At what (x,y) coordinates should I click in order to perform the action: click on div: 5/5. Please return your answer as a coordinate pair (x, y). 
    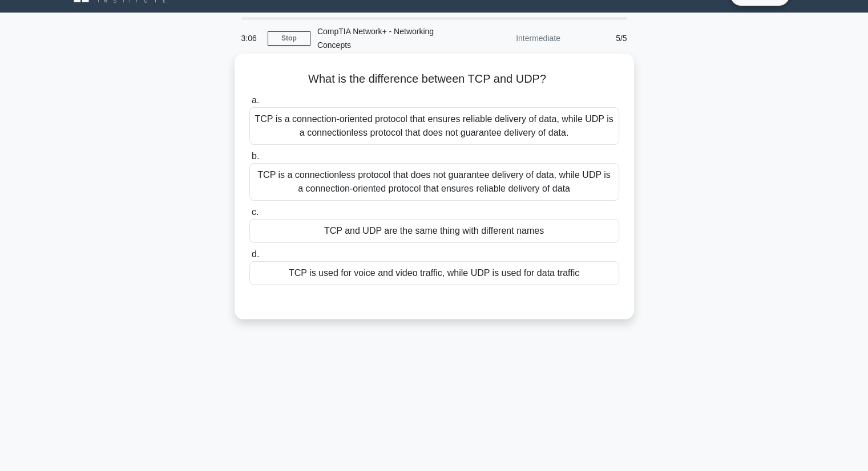
    Looking at the image, I should click on (600, 38).